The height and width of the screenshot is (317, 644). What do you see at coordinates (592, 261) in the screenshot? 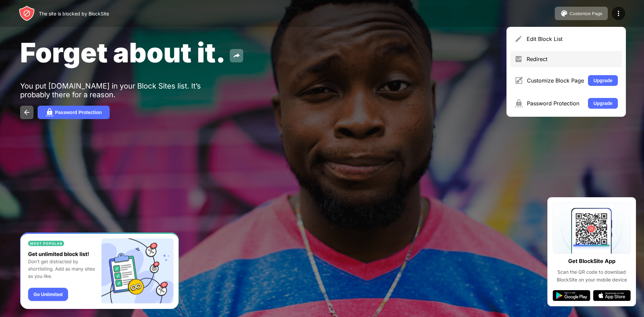
I see `div: Get BlockSite App` at bounding box center [592, 261].